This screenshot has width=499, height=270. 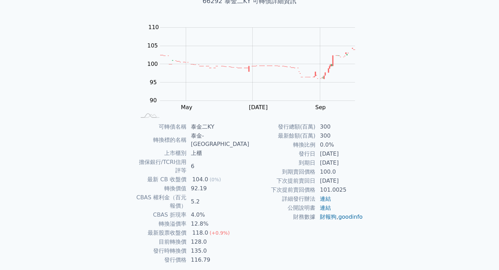 I want to click on td: CBAS 權利金（百元報價）, so click(x=161, y=202).